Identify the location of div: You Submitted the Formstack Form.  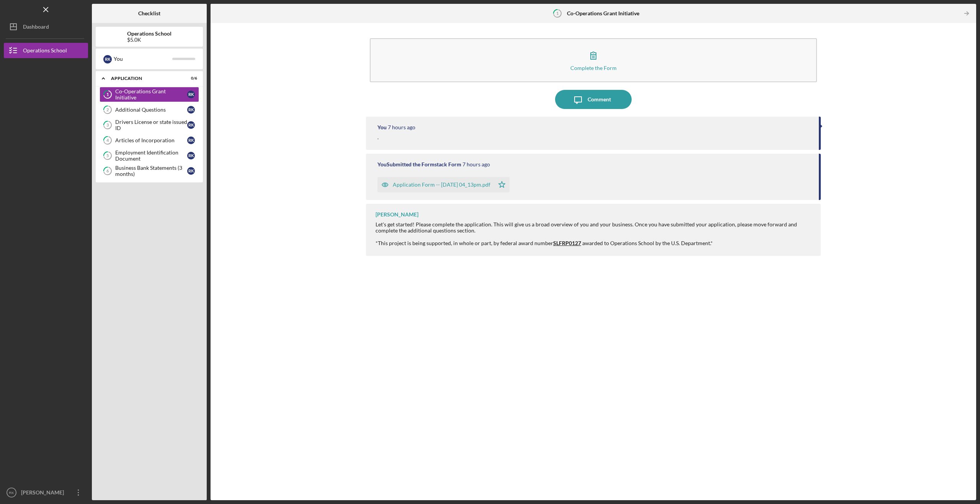
(419, 164).